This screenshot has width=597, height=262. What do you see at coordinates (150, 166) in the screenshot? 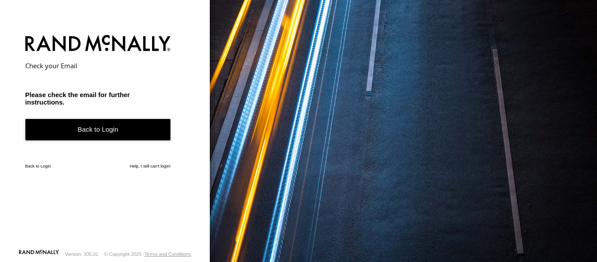
I see `a: Help, I still can't login!` at bounding box center [150, 166].